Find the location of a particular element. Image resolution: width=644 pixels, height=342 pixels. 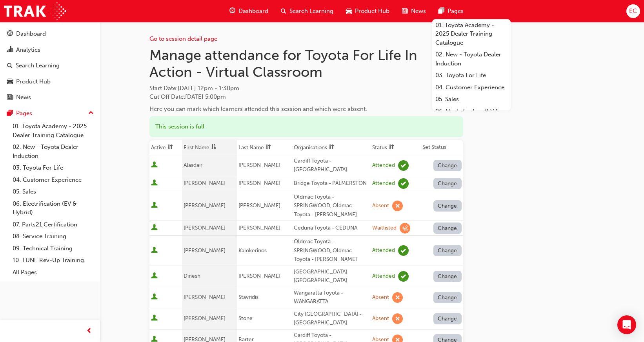

a: Analytics is located at coordinates (50, 49).